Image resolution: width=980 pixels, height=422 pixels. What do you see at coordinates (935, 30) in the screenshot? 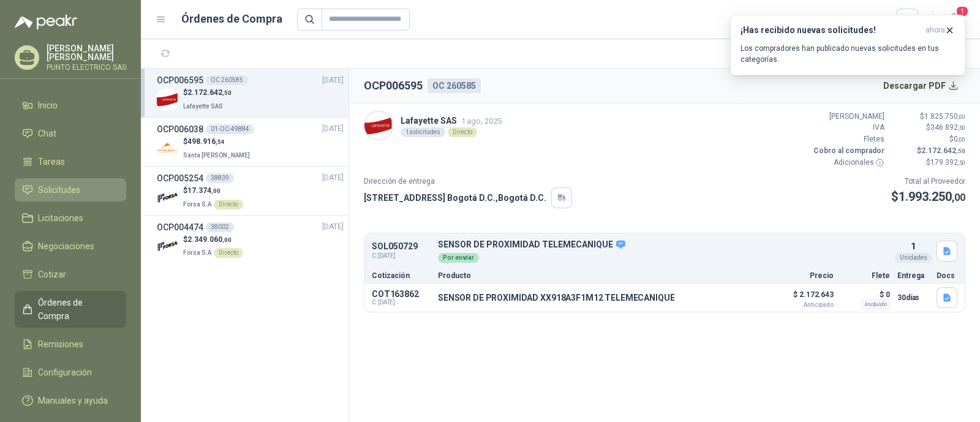
I see `span: ahora` at bounding box center [935, 30].